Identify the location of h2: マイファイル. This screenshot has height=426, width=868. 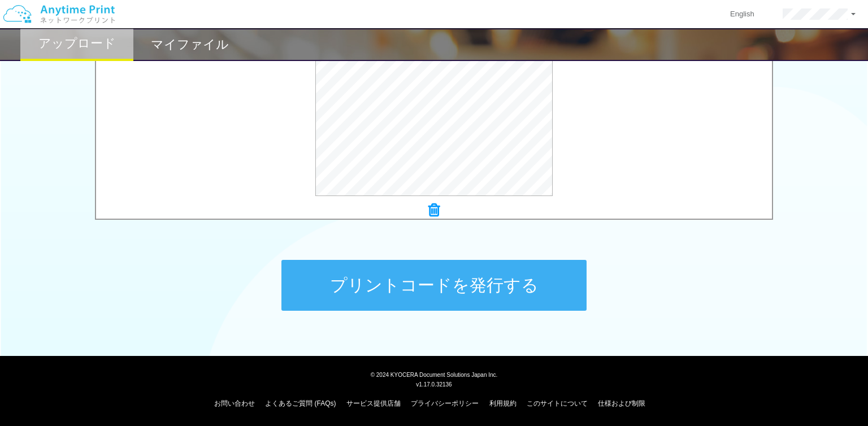
(190, 45).